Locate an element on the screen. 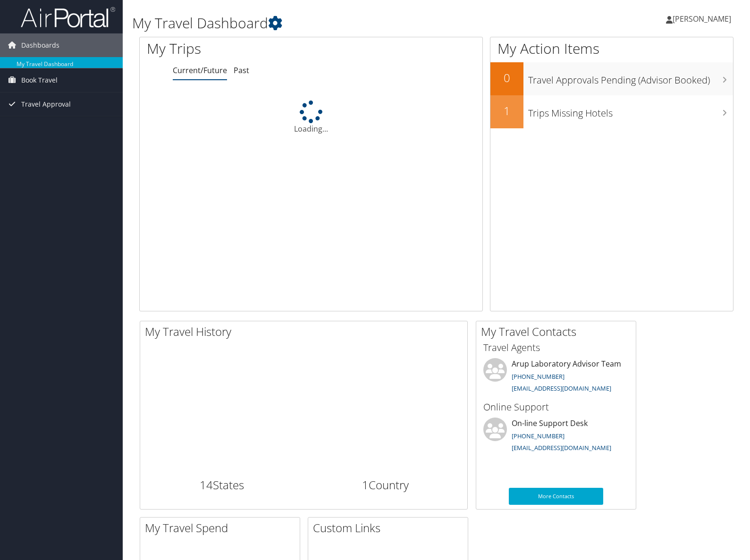  h3: Travel Agents is located at coordinates (556, 348).